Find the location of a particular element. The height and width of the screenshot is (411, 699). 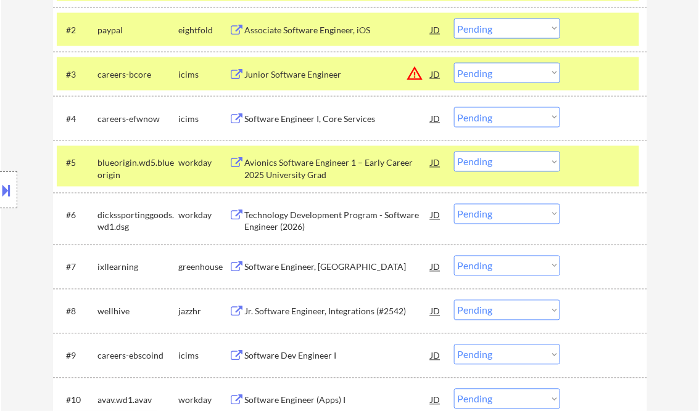

div: eightfold is located at coordinates (204, 30).